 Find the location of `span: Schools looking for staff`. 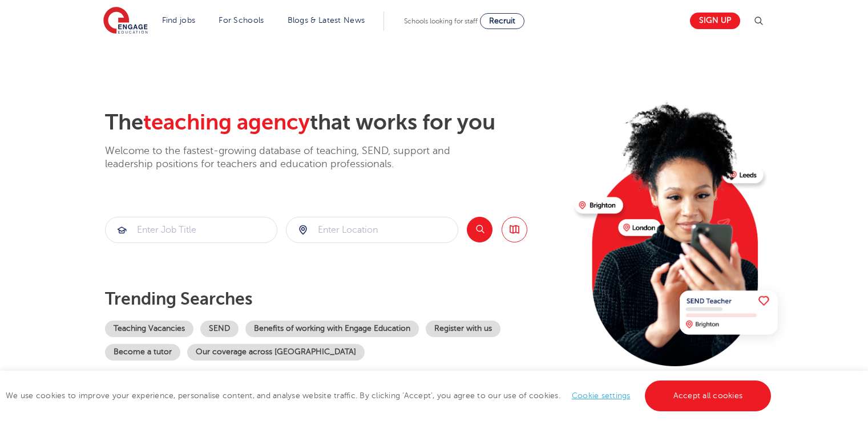

span: Schools looking for staff is located at coordinates (441, 21).